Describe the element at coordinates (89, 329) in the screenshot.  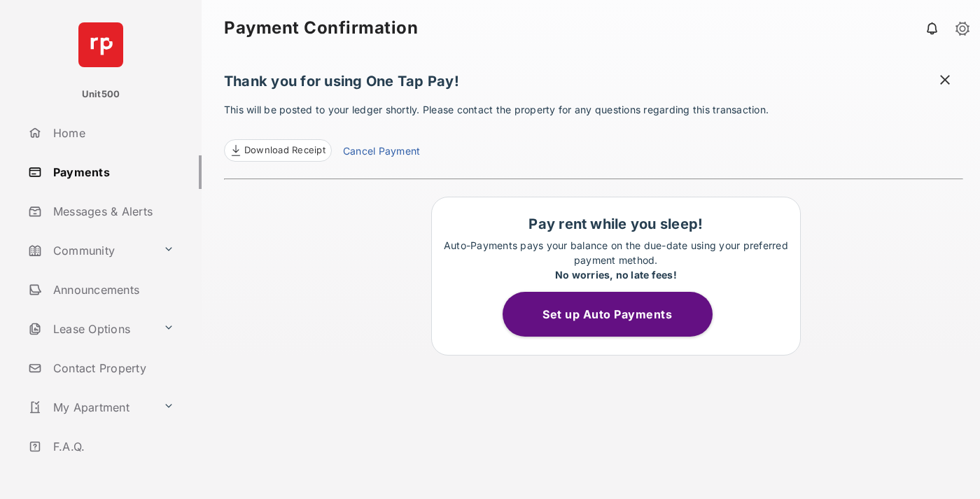
I see `a: Lease Options` at that location.